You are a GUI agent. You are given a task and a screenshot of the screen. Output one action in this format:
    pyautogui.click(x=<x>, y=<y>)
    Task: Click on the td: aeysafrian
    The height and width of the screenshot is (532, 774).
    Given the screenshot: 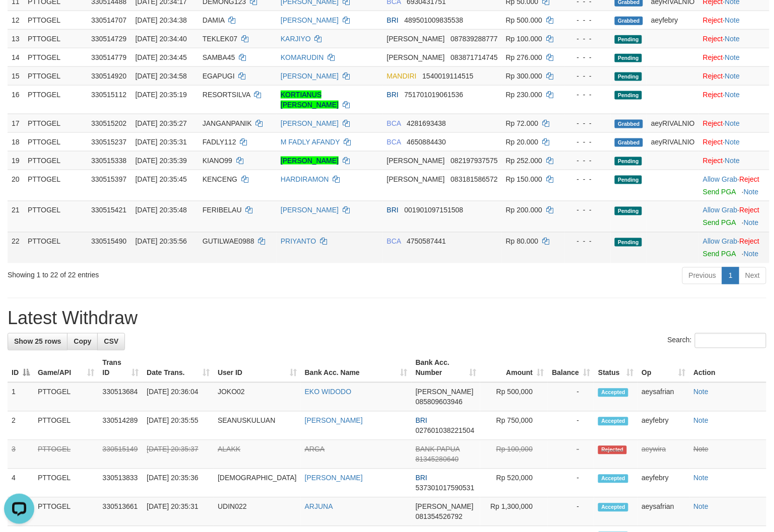 What is the action you would take?
    pyautogui.click(x=663, y=397)
    